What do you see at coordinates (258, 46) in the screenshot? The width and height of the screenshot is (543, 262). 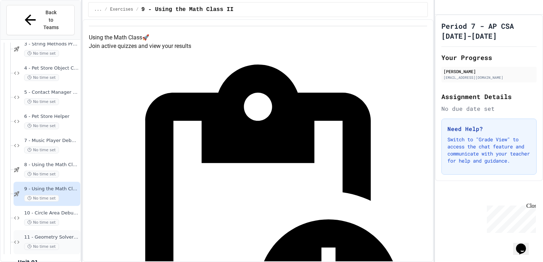 I see `p: Join active quizzes and view your results` at bounding box center [258, 46].